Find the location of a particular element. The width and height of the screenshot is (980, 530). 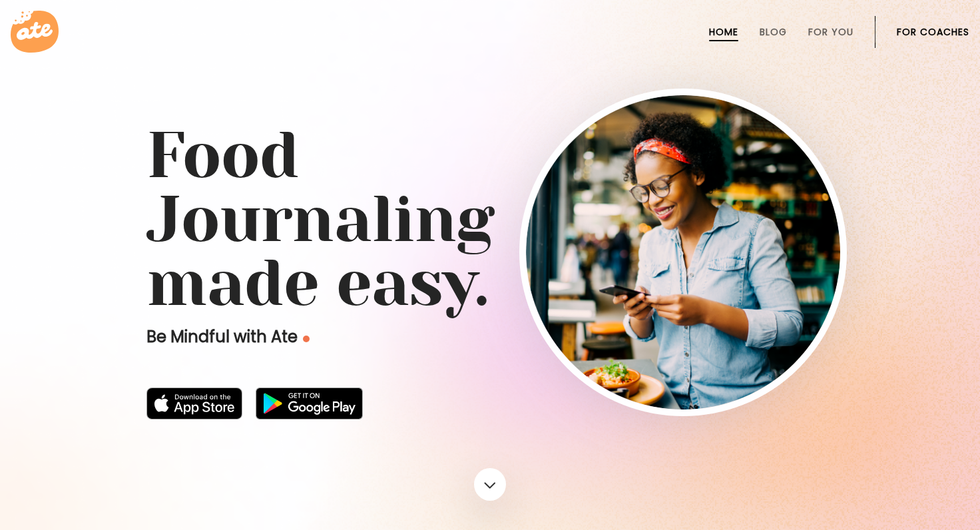

img: home-hero-img-rounded.png is located at coordinates (683, 252).